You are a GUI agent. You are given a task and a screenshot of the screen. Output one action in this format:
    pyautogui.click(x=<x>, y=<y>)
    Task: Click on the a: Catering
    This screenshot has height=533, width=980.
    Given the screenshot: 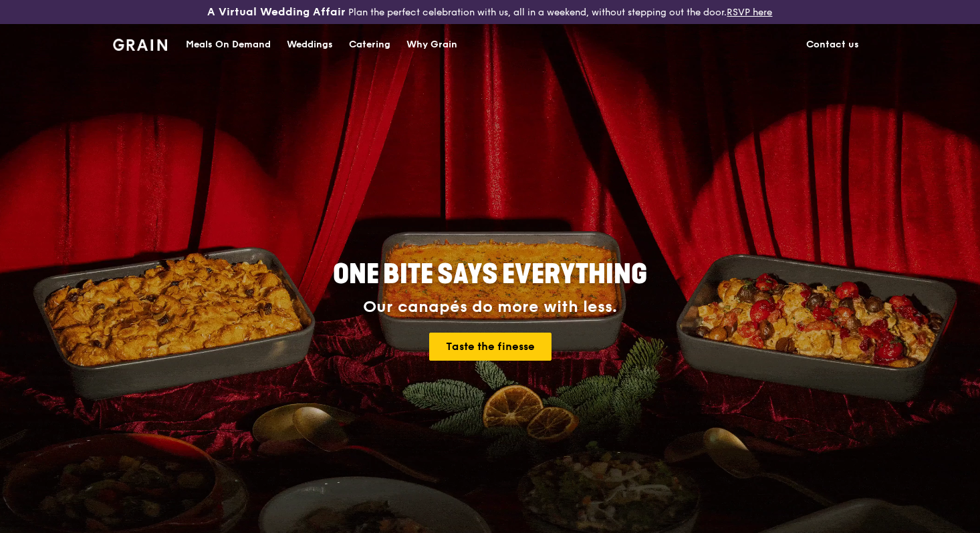 What is the action you would take?
    pyautogui.click(x=370, y=45)
    